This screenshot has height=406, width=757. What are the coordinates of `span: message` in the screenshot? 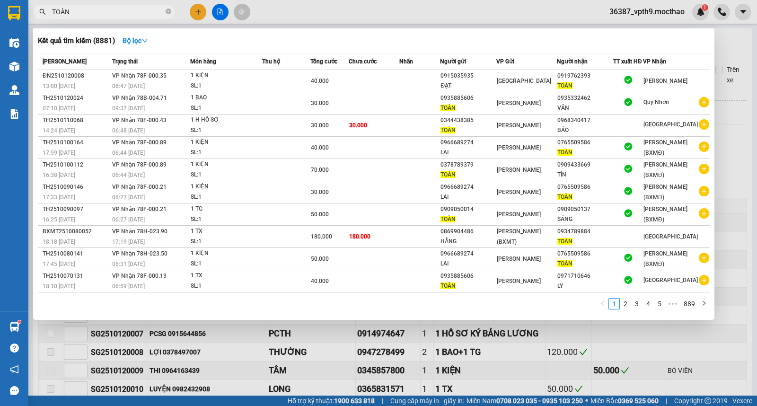 It's located at (14, 390).